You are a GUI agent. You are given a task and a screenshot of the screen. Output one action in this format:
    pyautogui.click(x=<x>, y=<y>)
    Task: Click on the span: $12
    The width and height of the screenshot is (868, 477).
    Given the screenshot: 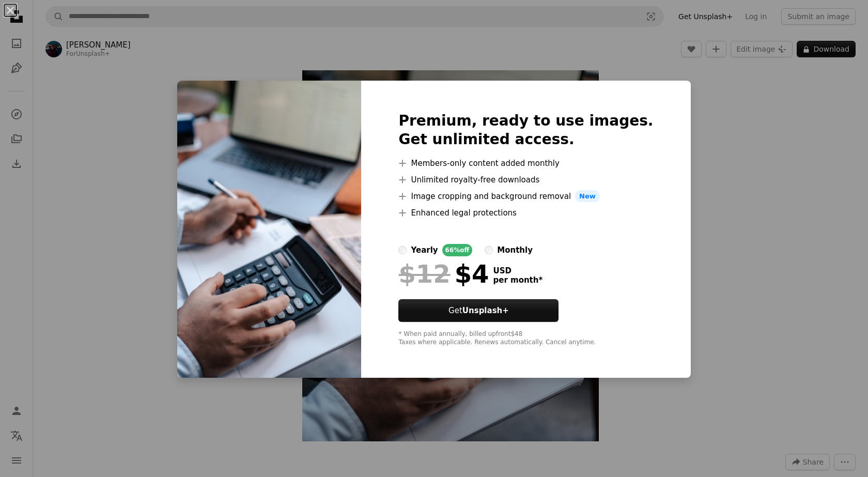 What is the action you would take?
    pyautogui.click(x=424, y=274)
    